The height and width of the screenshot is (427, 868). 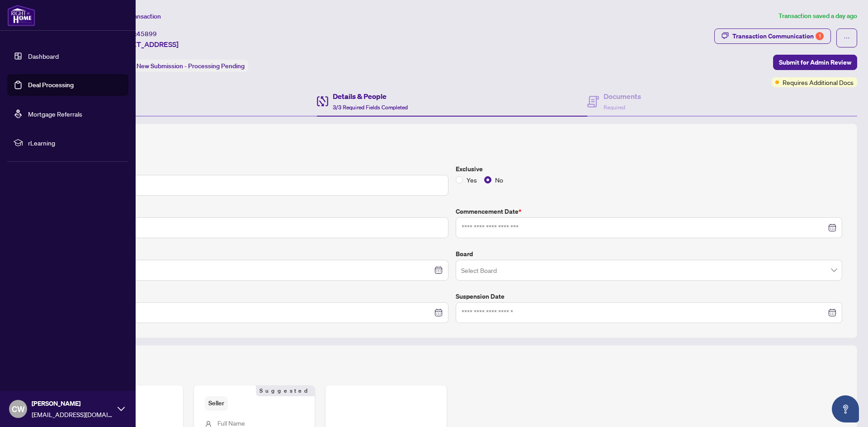 What do you see at coordinates (255, 169) in the screenshot?
I see `label: Listing Price` at bounding box center [255, 169].